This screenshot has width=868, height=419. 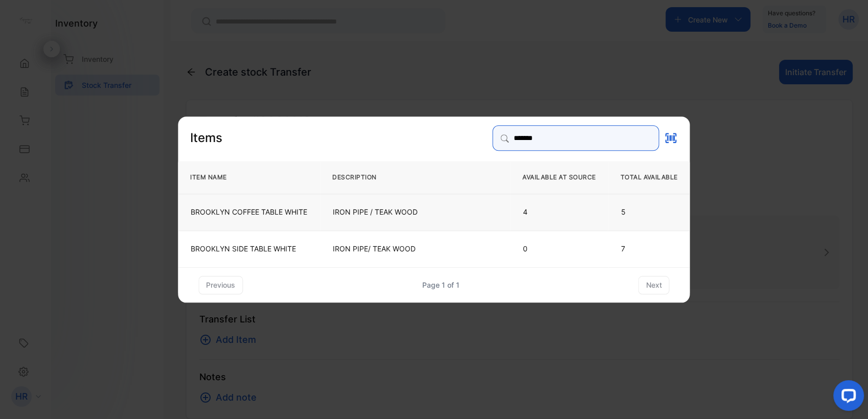 I want to click on p: 5, so click(x=648, y=212).